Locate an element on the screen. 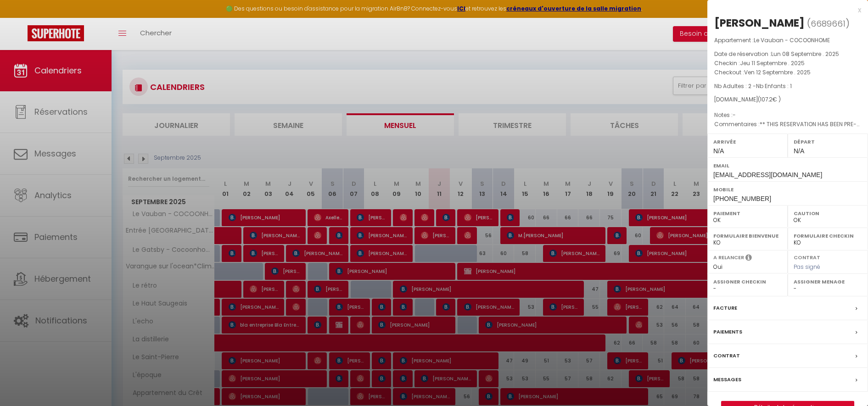 The width and height of the screenshot is (868, 406). p: Checkin : is located at coordinates (787, 63).